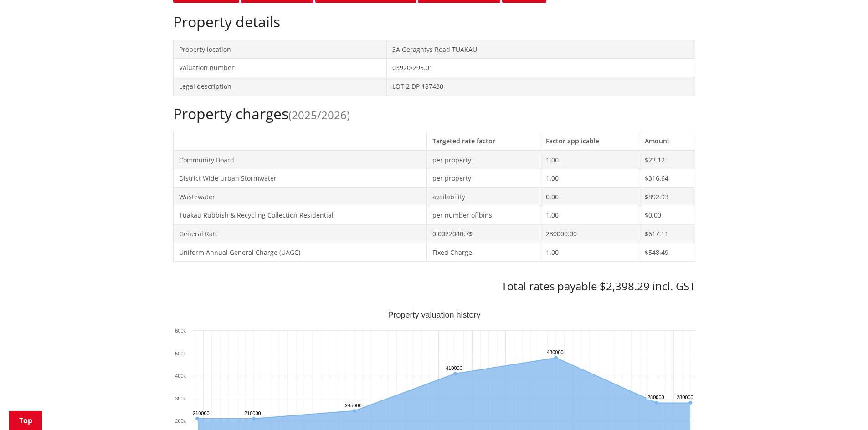  What do you see at coordinates (541, 68) in the screenshot?
I see `td: 03920/295.01` at bounding box center [541, 68].